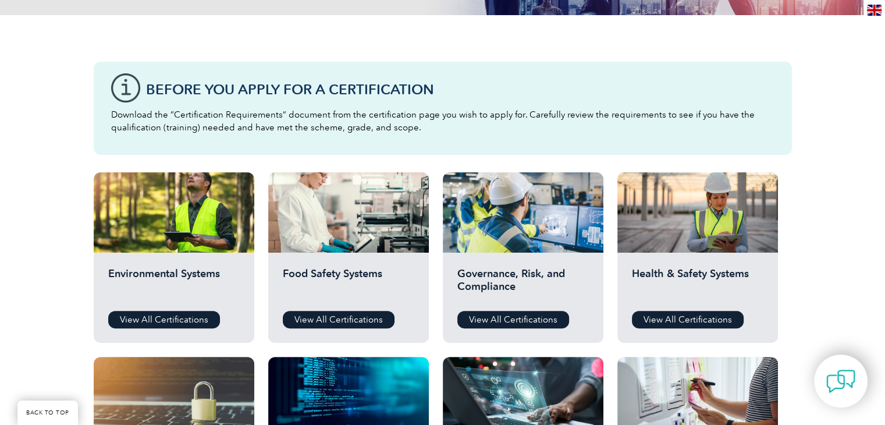  Describe the element at coordinates (174, 285) in the screenshot. I see `h2: Environmental Systems` at that location.